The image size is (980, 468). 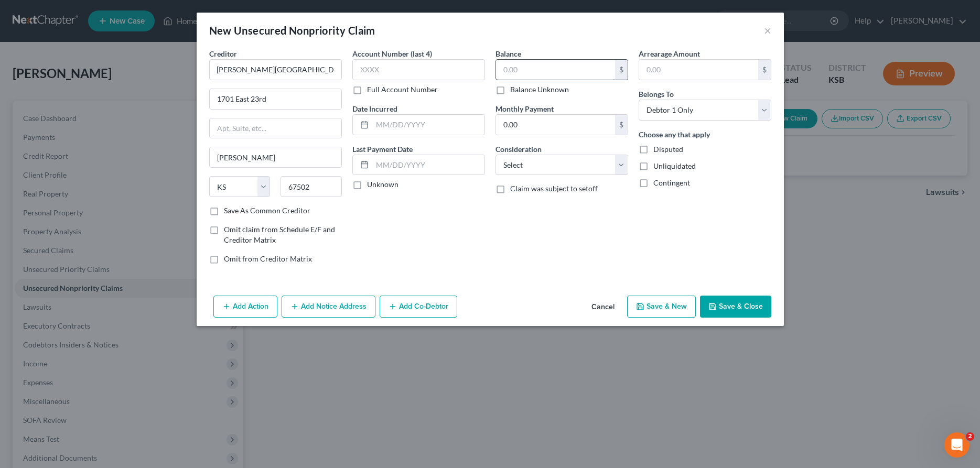 I want to click on span: Belongs To, so click(x=656, y=94).